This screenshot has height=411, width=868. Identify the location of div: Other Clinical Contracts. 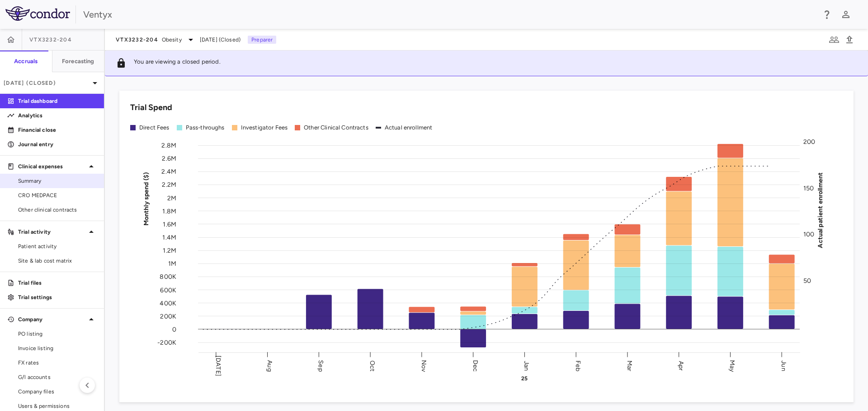
(336, 127).